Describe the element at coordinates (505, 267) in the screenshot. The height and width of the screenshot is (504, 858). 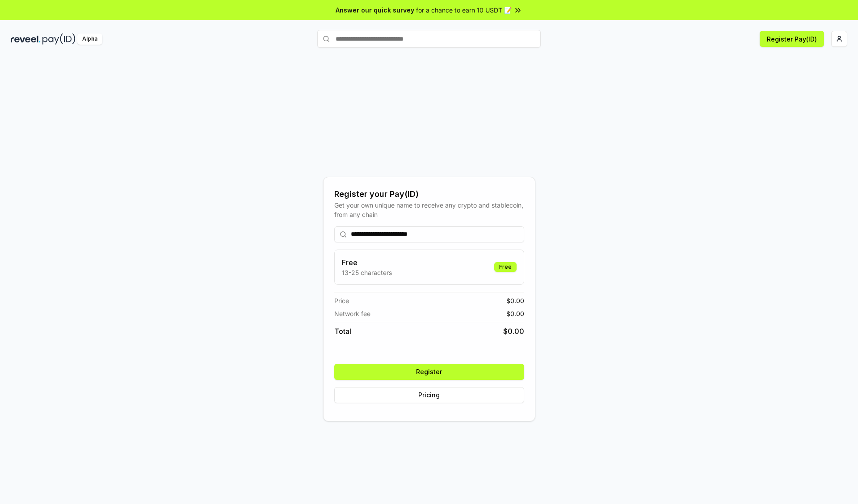
I see `div: Free` at that location.